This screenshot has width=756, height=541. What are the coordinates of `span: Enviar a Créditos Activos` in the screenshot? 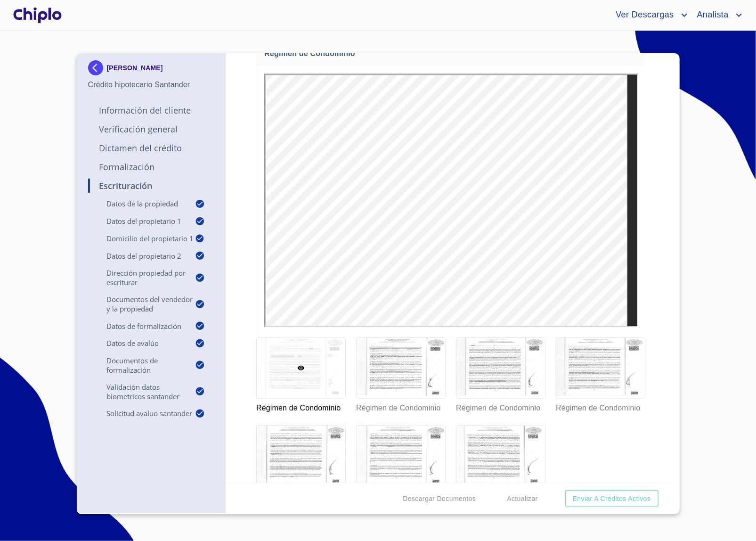 It's located at (612, 499).